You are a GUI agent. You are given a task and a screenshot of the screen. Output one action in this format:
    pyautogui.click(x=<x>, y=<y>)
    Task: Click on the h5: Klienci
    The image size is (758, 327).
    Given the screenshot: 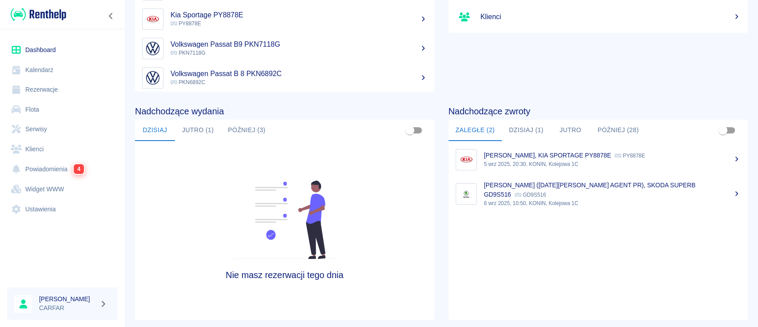 What is the action you would take?
    pyautogui.click(x=611, y=17)
    